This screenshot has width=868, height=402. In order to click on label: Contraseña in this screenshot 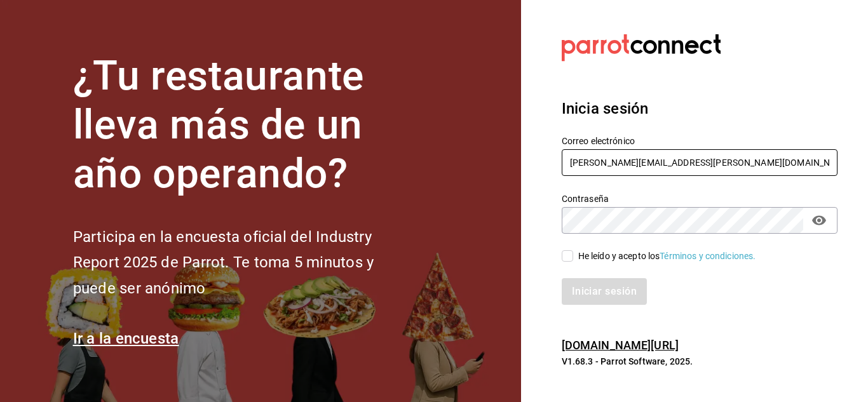, I will do `click(699, 199)`.